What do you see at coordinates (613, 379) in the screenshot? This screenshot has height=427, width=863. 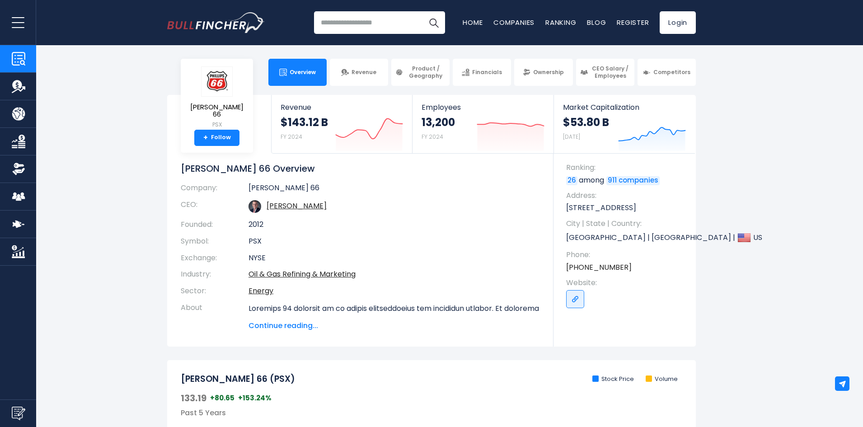 I see `li: Stock Price` at bounding box center [613, 379].